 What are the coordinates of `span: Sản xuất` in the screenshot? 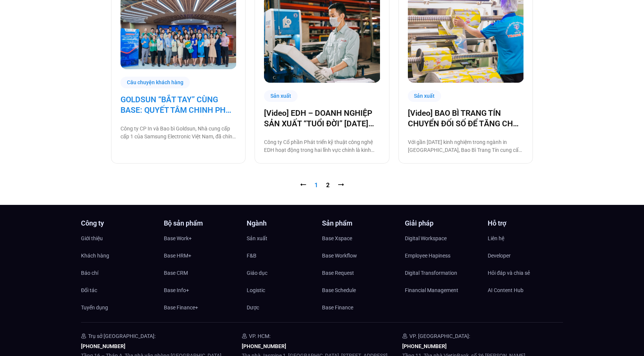 It's located at (257, 238).